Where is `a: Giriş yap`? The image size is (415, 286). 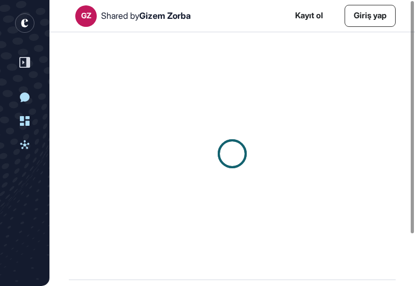 a: Giriş yap is located at coordinates (370, 16).